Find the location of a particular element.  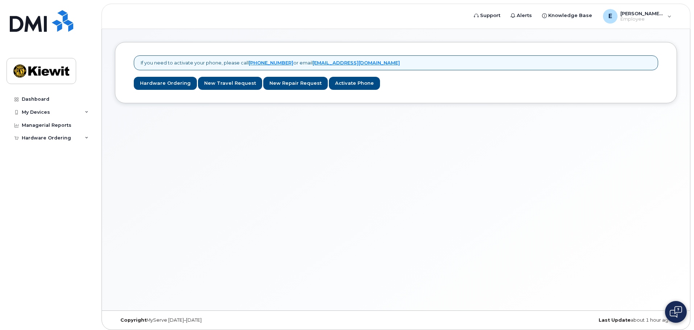

img: Open chat is located at coordinates (676, 312).